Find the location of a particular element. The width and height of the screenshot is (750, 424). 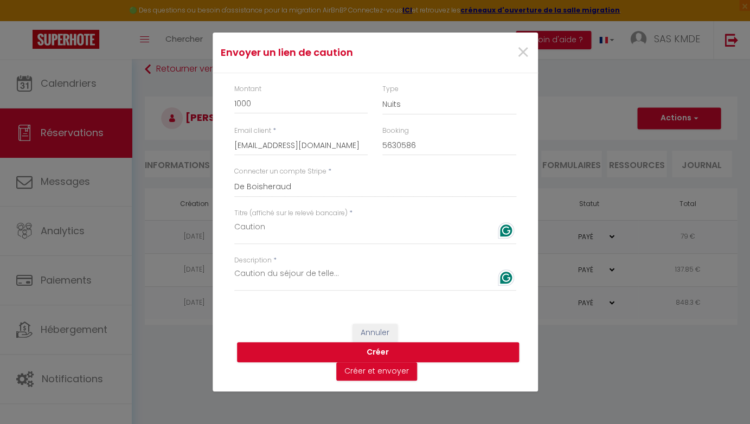

button: Close is located at coordinates (523, 53).